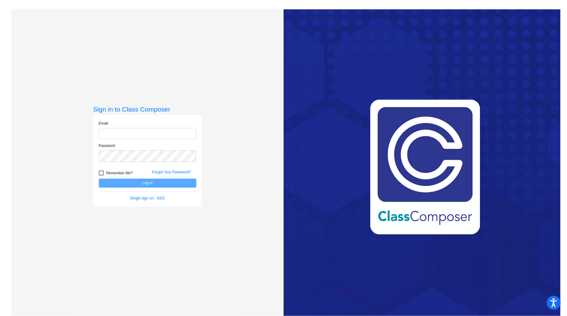  What do you see at coordinates (107, 146) in the screenshot?
I see `label: Password` at bounding box center [107, 146].